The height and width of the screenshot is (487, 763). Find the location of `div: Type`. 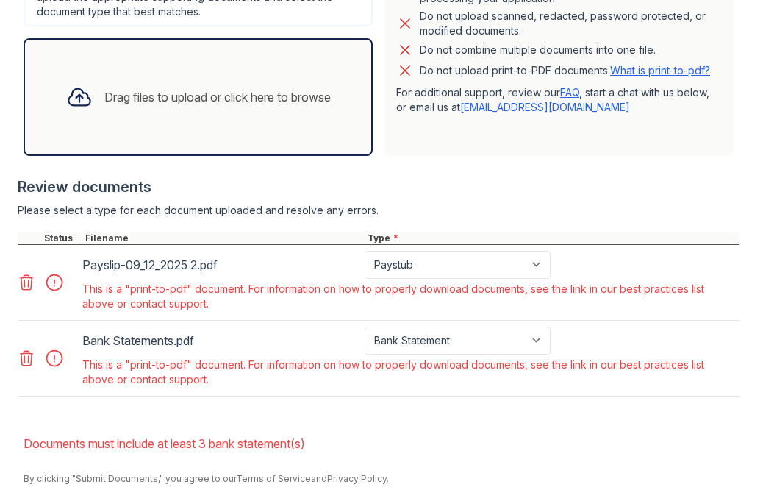

div: Type is located at coordinates (552, 238).